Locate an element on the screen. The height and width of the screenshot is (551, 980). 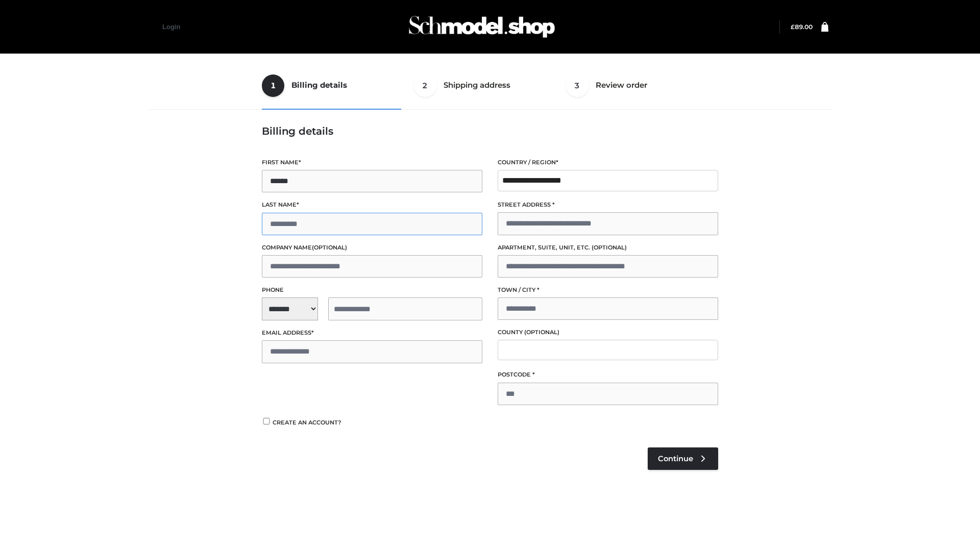
span: Continue is located at coordinates (675, 458).